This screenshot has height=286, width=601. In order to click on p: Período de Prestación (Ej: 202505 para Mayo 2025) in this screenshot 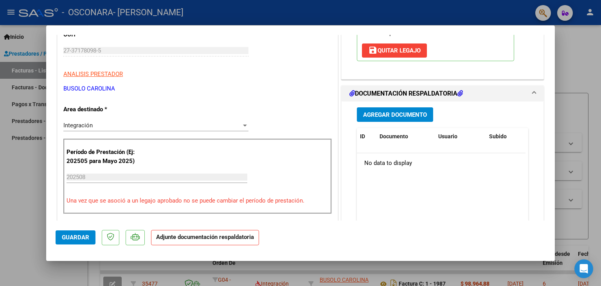, I will do `click(106, 156)`.